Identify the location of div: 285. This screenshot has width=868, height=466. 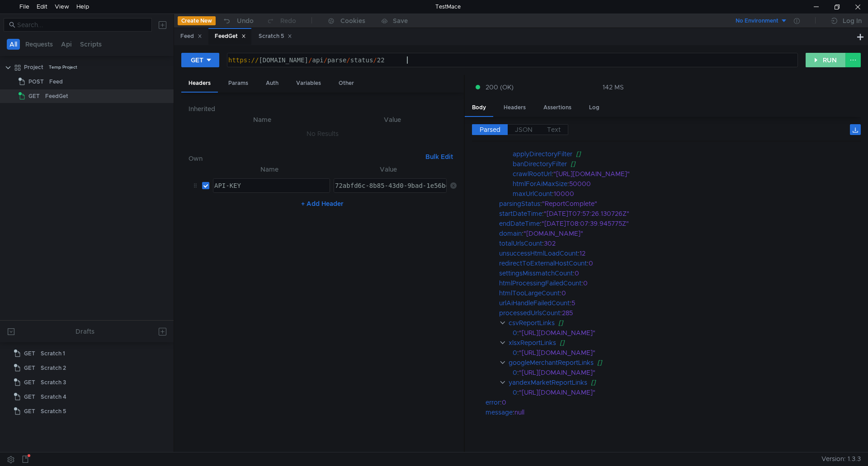
(706, 313).